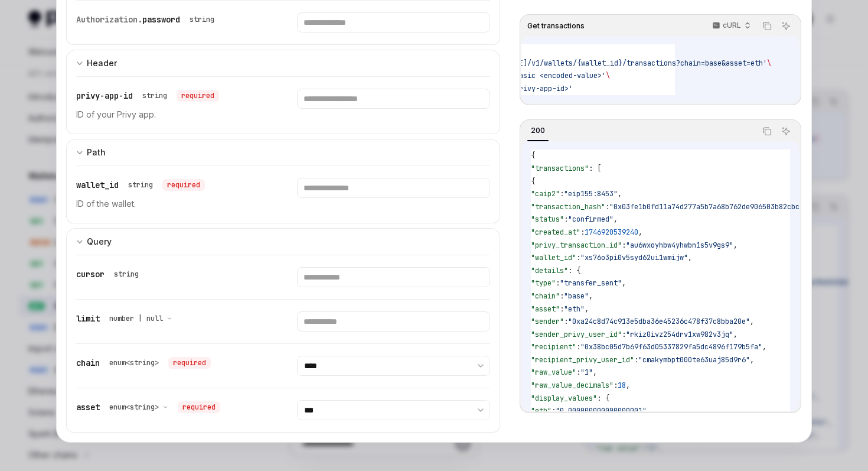  I want to click on span: 'privy-app-id: <privy-app-id>', so click(511, 89).